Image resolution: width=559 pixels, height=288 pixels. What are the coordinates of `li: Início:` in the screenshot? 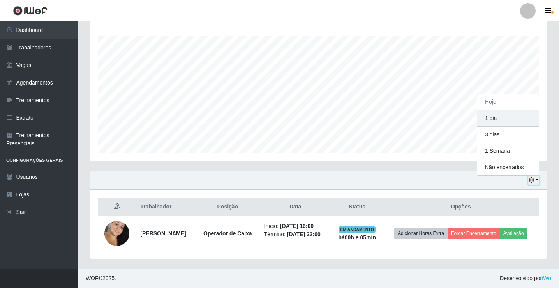 It's located at (295, 226).